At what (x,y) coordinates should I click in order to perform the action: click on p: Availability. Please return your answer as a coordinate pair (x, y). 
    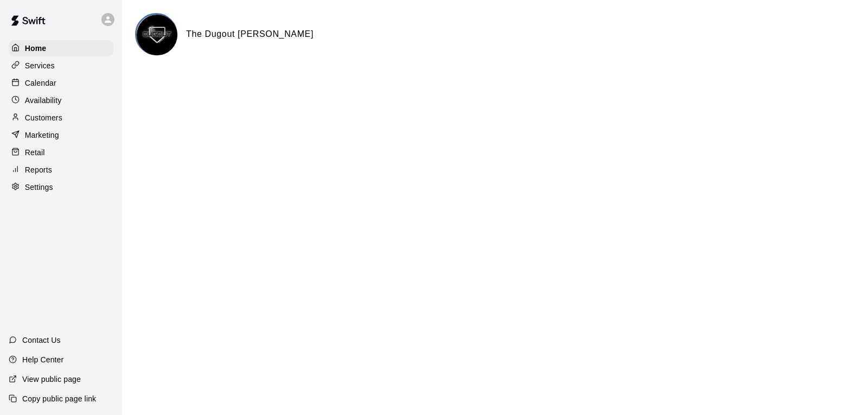
    Looking at the image, I should click on (43, 100).